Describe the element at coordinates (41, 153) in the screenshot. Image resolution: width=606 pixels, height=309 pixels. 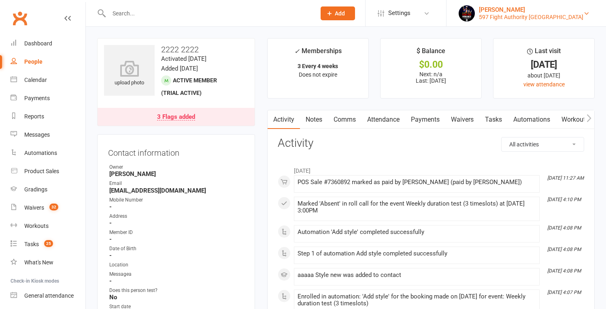
I see `div: Automations` at that location.